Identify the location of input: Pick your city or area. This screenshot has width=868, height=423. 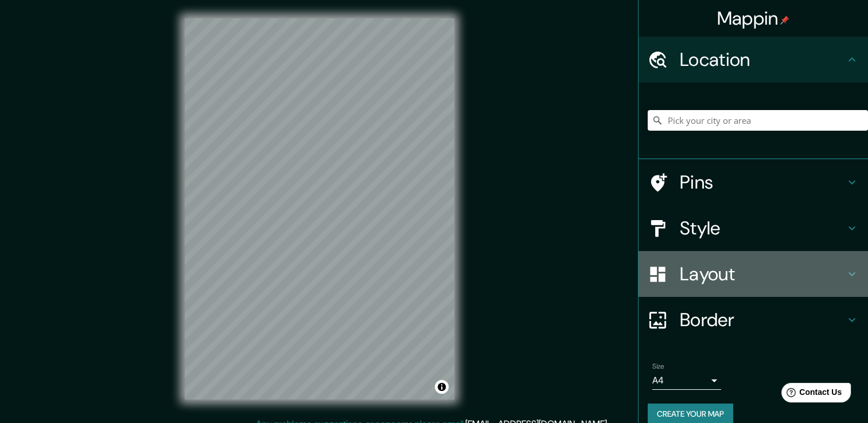
(758, 121).